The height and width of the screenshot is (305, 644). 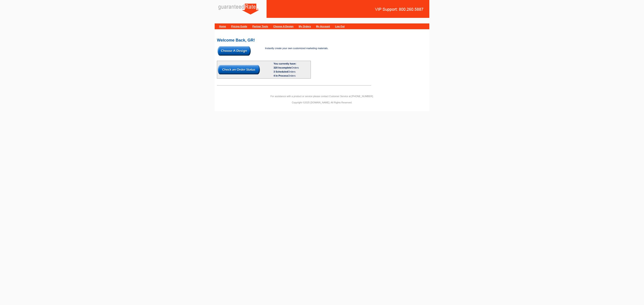 What do you see at coordinates (239, 70) in the screenshot?
I see `img: button-check-order-status.gif` at bounding box center [239, 70].